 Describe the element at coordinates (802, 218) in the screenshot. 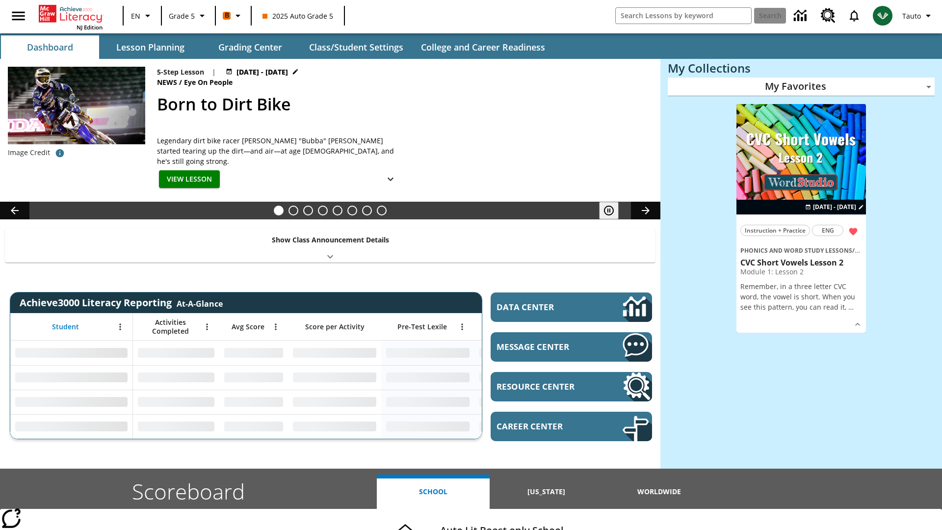

I see `div: lesson details` at that location.